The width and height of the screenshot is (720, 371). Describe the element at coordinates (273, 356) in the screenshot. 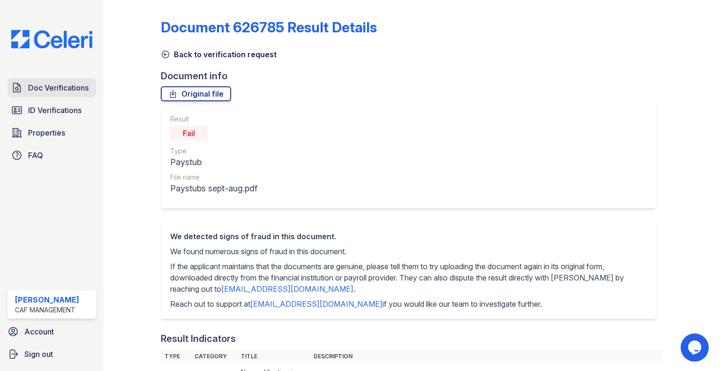

I see `th: Title` at that location.